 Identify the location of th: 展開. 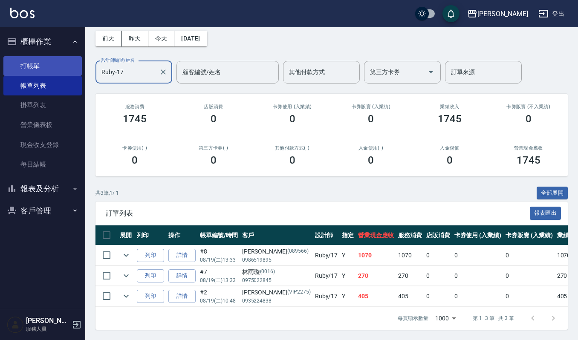
(126, 235).